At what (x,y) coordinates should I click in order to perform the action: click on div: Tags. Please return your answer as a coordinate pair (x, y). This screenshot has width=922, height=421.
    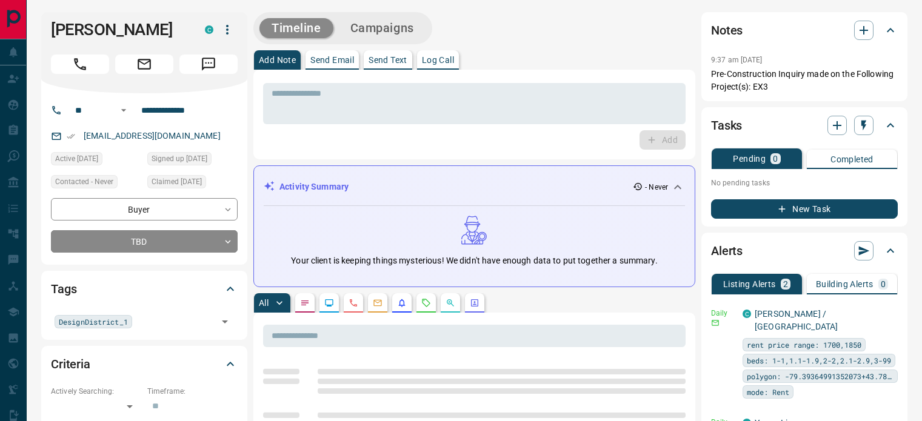
    Looking at the image, I should click on (144, 289).